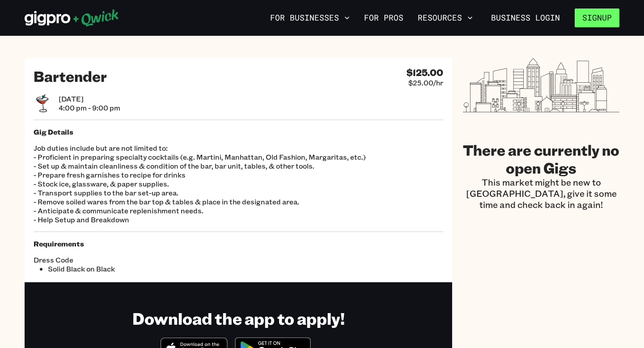  What do you see at coordinates (384, 18) in the screenshot?
I see `a: For Pros` at bounding box center [384, 18].